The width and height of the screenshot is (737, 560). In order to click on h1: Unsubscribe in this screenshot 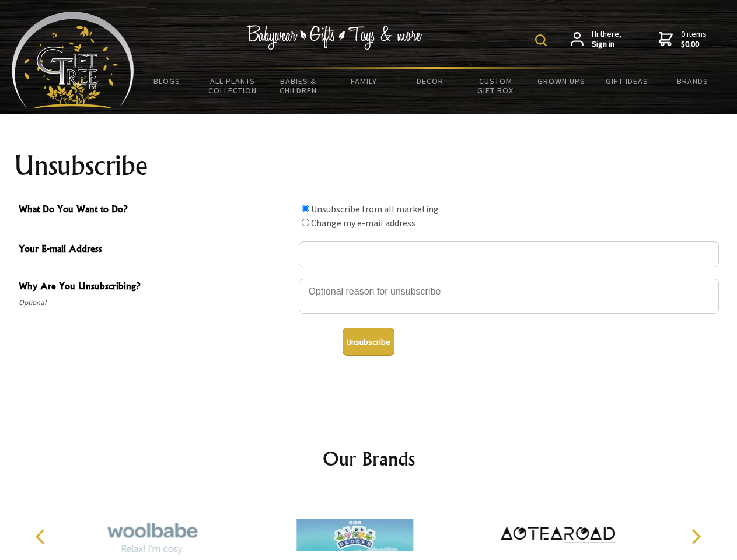, I will do `click(368, 166)`.